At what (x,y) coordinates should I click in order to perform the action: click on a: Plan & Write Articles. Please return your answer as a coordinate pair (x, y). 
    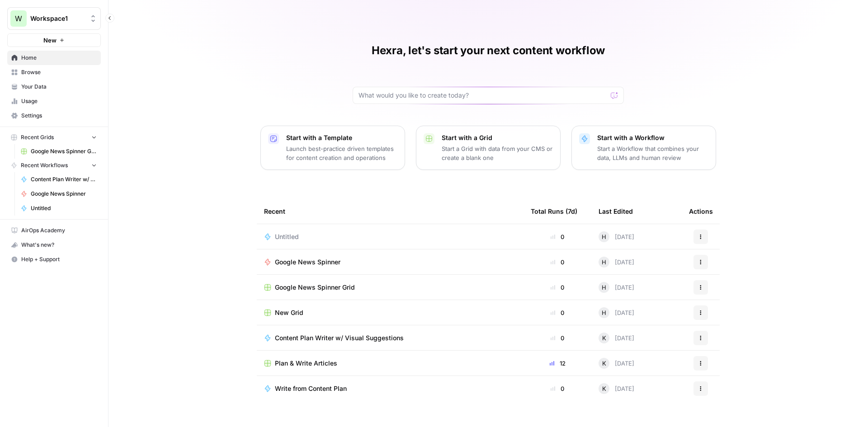
    Looking at the image, I should click on (390, 364).